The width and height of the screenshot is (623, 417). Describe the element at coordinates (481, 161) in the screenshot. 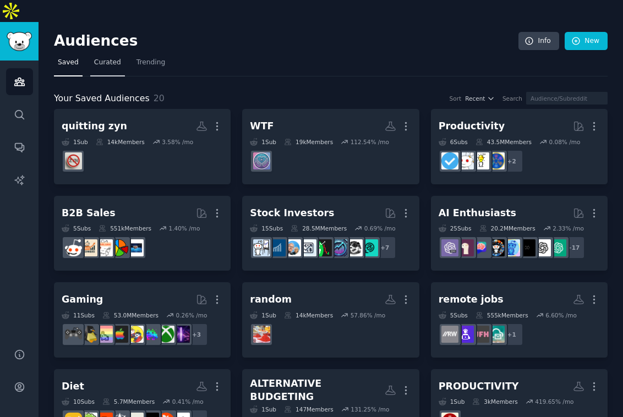

I see `img: lifehacks` at that location.